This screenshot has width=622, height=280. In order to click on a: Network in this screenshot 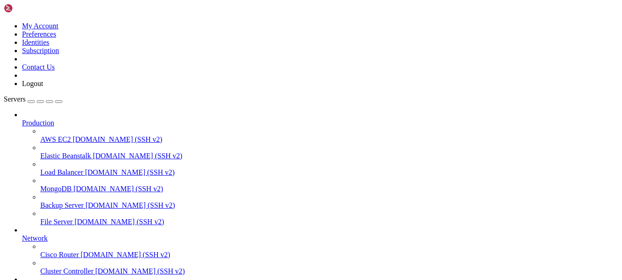, I will do `click(320, 239)`.